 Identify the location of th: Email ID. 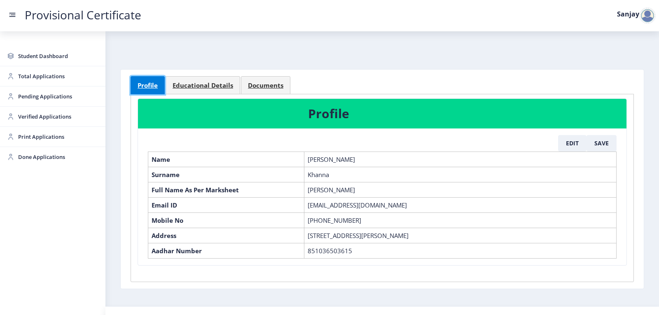
(226, 205).